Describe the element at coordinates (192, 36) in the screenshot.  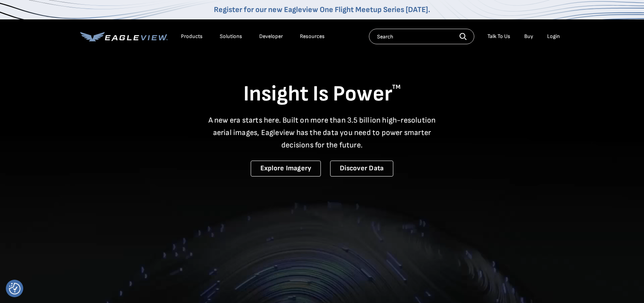
I see `div: Products` at that location.